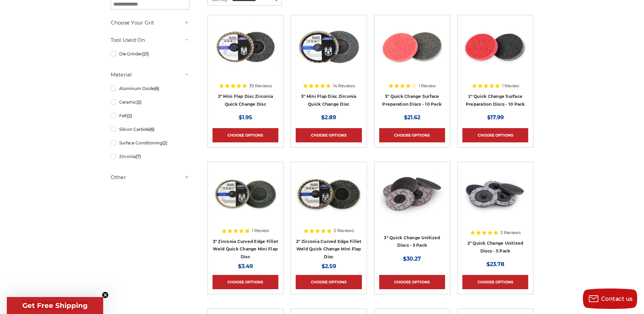 The height and width of the screenshot is (314, 644). What do you see at coordinates (328, 210) in the screenshot?
I see `a: BHA 2 inch mini curved edge quick change flap discs` at bounding box center [328, 210].